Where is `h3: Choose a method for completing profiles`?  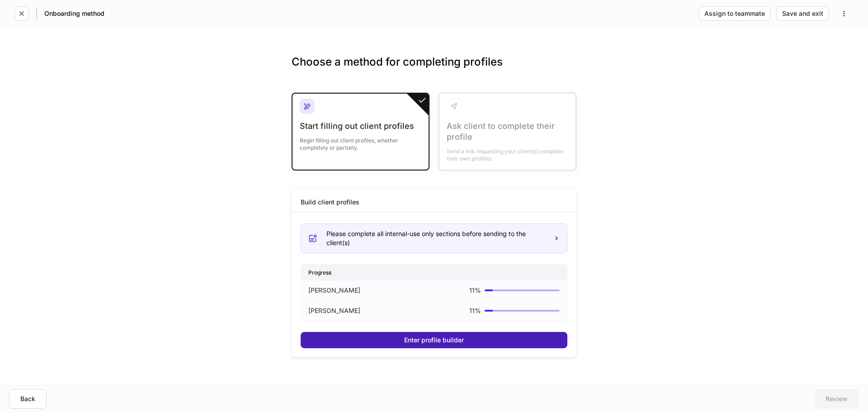 h3: Choose a method for completing profiles is located at coordinates (434, 69).